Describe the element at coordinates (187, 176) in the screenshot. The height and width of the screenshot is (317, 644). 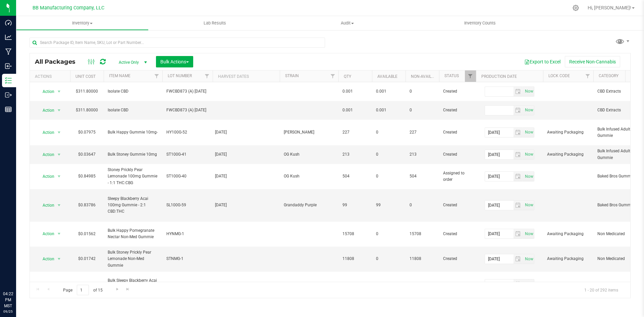
I see `span: ST100G-40` at that location.